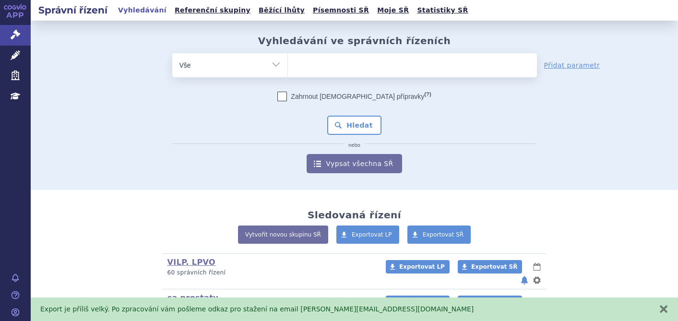  What do you see at coordinates (393, 10) in the screenshot?
I see `a: Moje SŘ` at bounding box center [393, 10].